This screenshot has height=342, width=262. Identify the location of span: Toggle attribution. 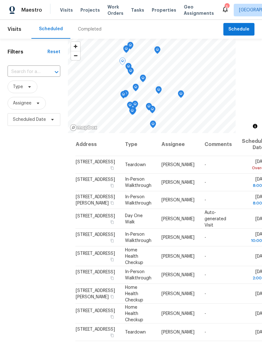
(255, 126).